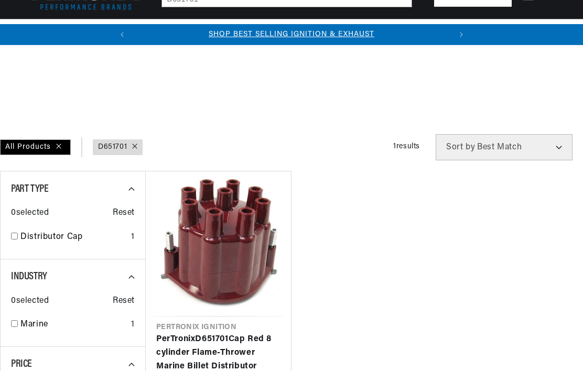  I want to click on a: Marine, so click(73, 325).